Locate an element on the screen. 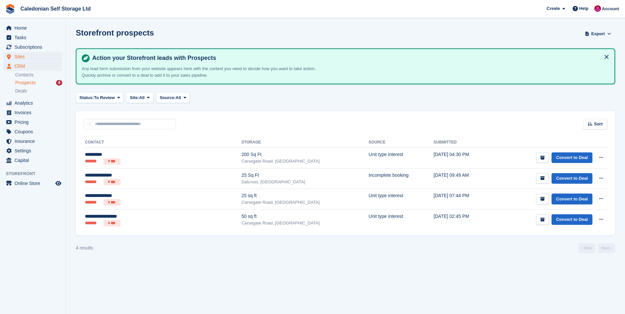 The width and height of the screenshot is (625, 314). button: Export is located at coordinates (598, 34).